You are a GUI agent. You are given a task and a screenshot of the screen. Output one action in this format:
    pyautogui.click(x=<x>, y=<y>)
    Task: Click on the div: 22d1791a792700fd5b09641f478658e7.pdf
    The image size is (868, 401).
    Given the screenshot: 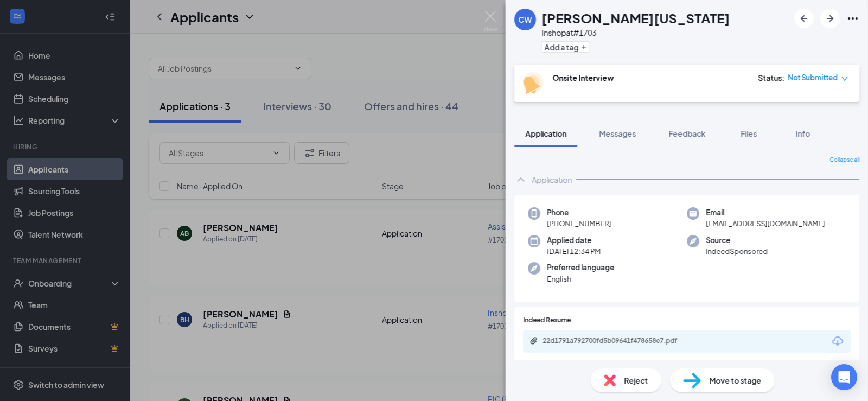 What is the action you would take?
    pyautogui.click(x=618, y=341)
    